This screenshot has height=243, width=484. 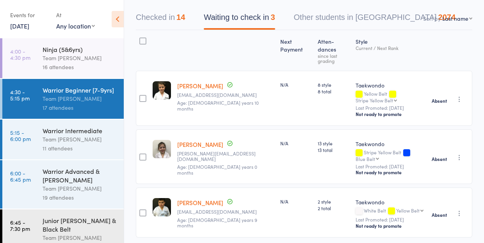 What do you see at coordinates (333, 58) in the screenshot?
I see `div: since last grading` at bounding box center [333, 58].